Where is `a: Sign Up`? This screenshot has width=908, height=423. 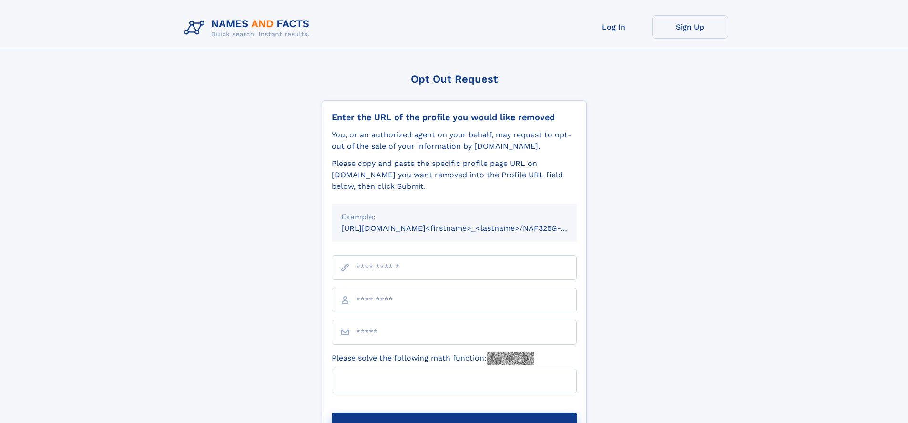 a: Sign Up is located at coordinates (690, 27).